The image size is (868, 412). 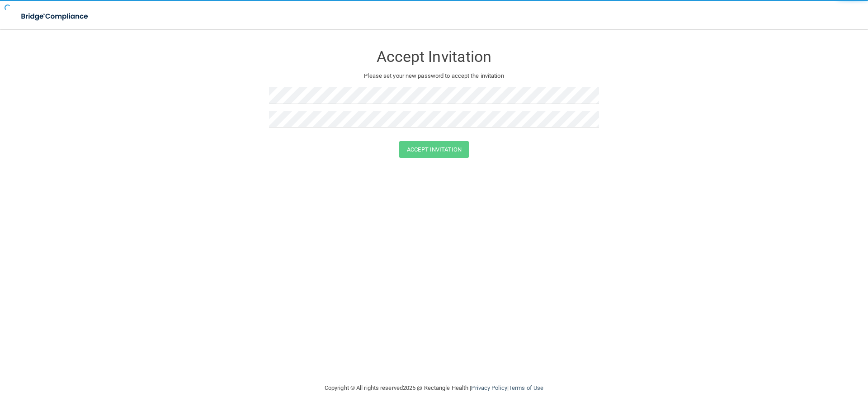 What do you see at coordinates (434, 388) in the screenshot?
I see `div: Copyright © All rights reserved 2025 @ Rectangle Health | |` at bounding box center [434, 388].